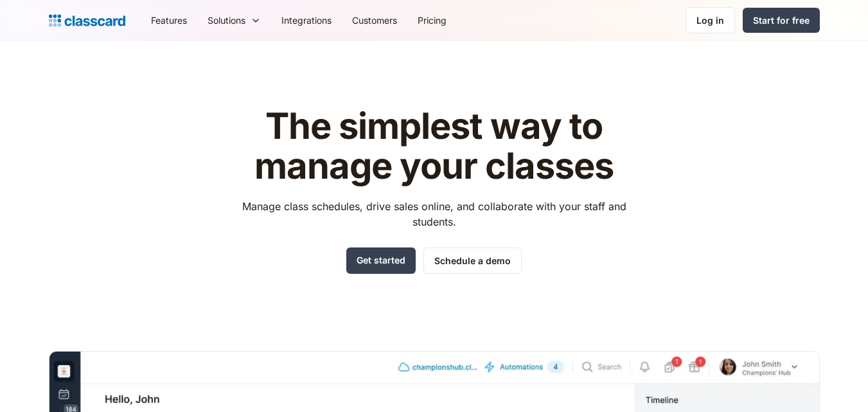 Image resolution: width=868 pixels, height=412 pixels. I want to click on div: Log in, so click(710, 20).